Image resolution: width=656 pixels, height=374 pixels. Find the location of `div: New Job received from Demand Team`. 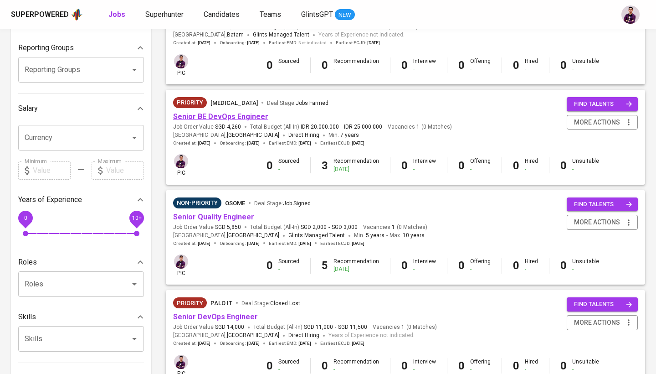

div: New Job received from Demand Team is located at coordinates (190, 303).